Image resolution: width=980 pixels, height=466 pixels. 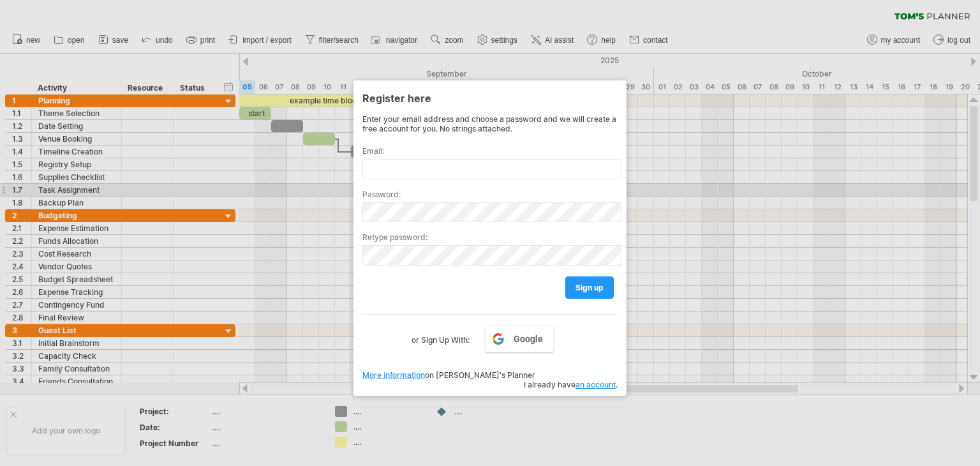 What do you see at coordinates (490, 151) in the screenshot?
I see `label: Email:` at bounding box center [490, 151].